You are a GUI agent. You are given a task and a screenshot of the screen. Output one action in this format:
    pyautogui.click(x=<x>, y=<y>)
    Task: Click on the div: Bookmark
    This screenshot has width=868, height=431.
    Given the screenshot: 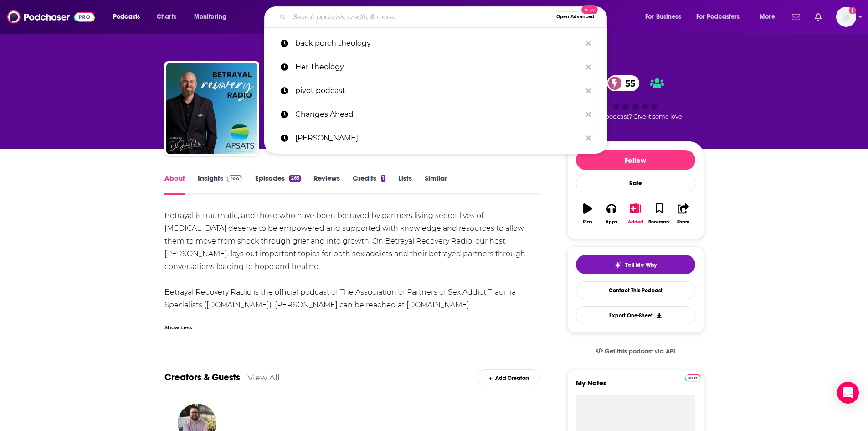 What is the action you would take?
    pyautogui.click(x=659, y=222)
    